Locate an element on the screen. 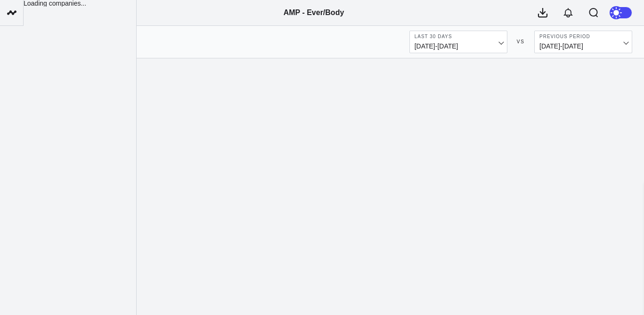  b: Previous Period is located at coordinates (583, 37).